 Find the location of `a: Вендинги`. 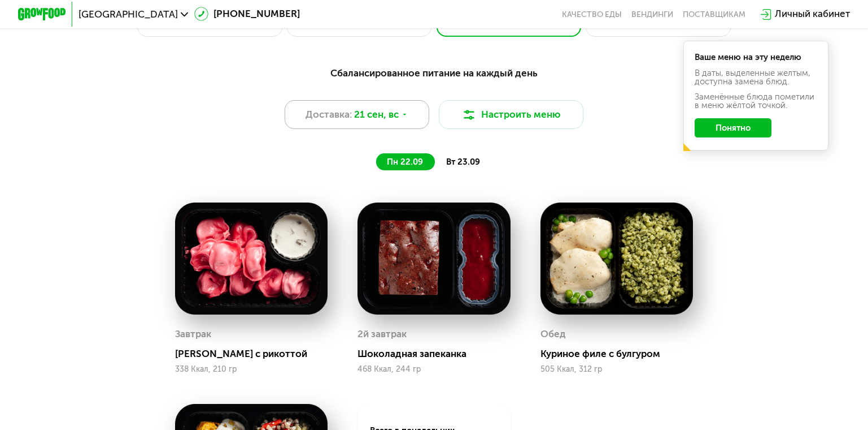

a: Вендинги is located at coordinates (653, 14).